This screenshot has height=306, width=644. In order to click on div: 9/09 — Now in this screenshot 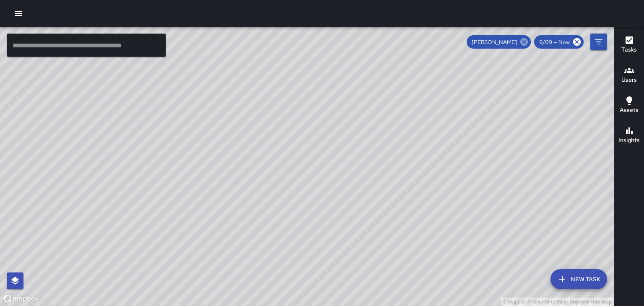, I will do `click(559, 42)`.